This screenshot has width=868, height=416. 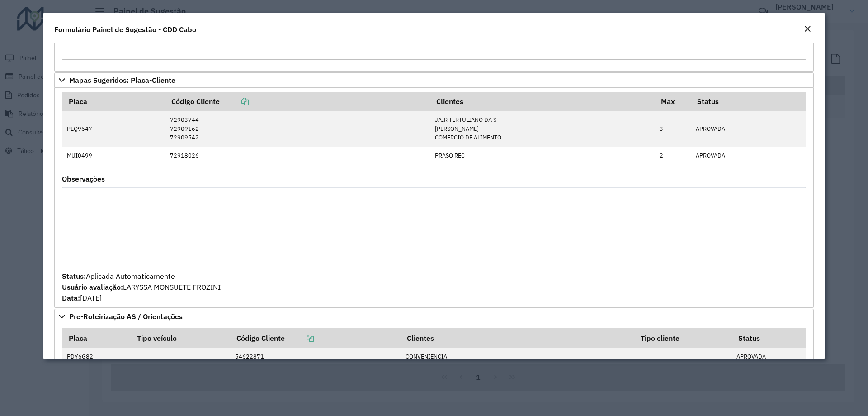 I want to click on button: Close, so click(x=807, y=30).